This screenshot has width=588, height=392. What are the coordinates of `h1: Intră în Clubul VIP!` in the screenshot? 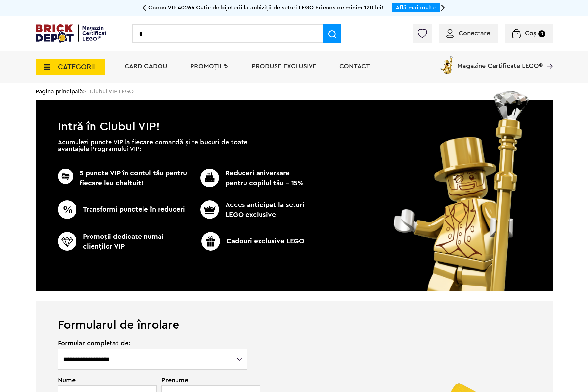 It's located at (294, 115).